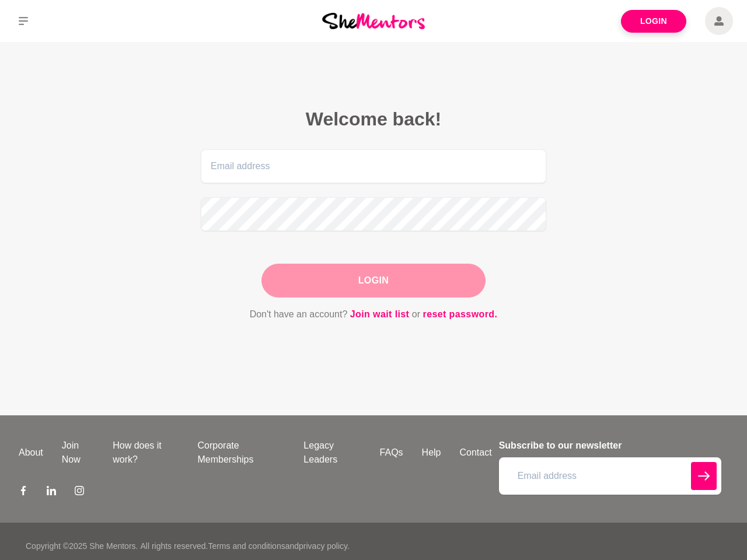 The height and width of the screenshot is (560, 747). Describe the element at coordinates (52, 493) in the screenshot. I see `a: LinkedIn` at that location.